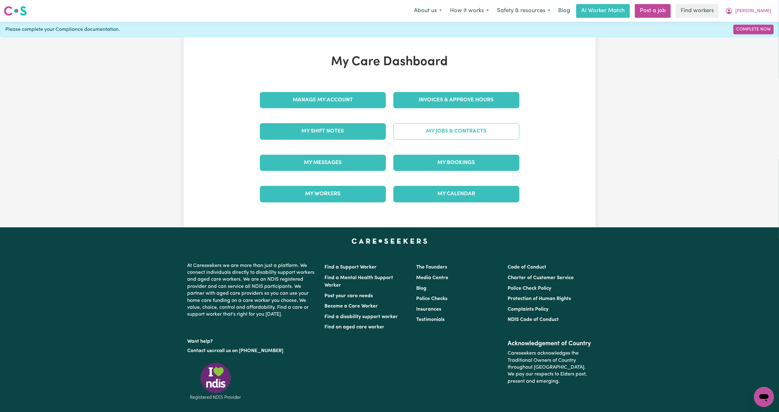 Image resolution: width=779 pixels, height=412 pixels. Describe the element at coordinates (540, 278) in the screenshot. I see `a: Charter of Customer Service` at that location.